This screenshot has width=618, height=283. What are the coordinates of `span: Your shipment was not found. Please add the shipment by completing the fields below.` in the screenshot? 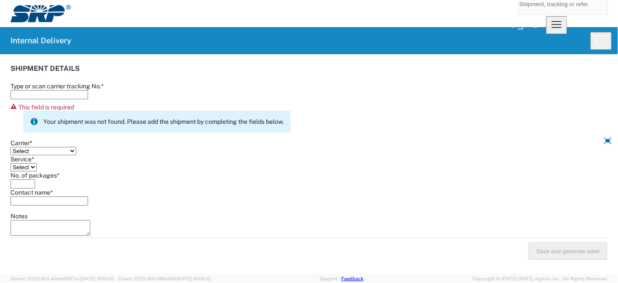 It's located at (163, 122).